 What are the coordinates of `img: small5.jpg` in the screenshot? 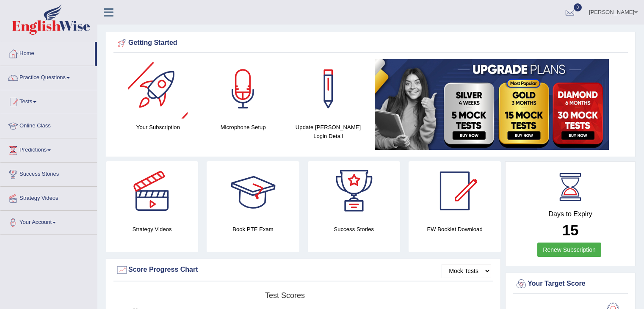 It's located at (492, 105).